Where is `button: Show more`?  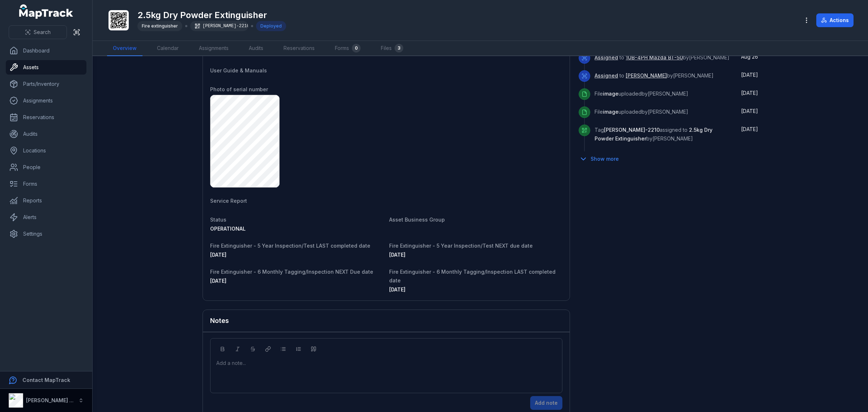 button: Show more is located at coordinates (601, 159).